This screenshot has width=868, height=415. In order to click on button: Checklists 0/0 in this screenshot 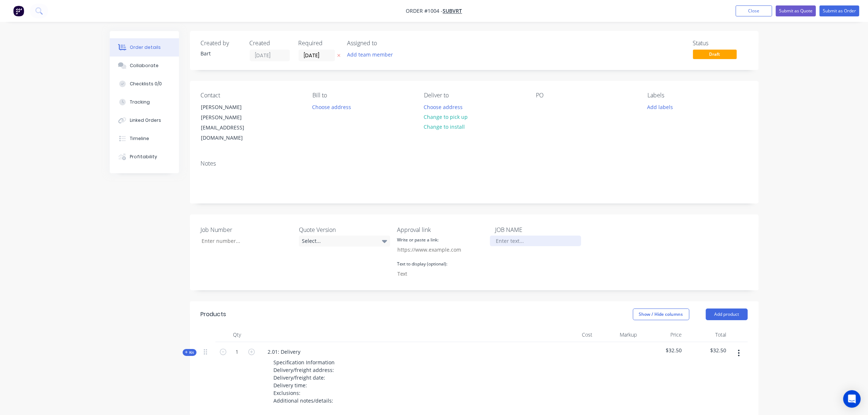, I will do `click(145, 84)`.